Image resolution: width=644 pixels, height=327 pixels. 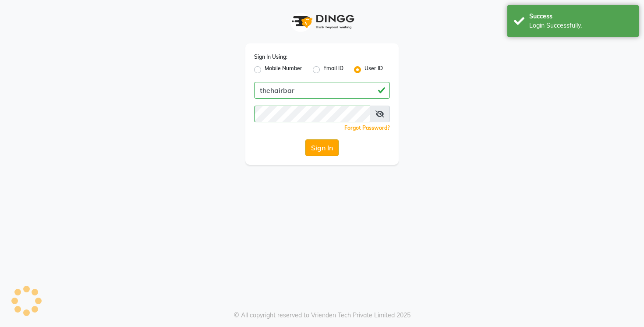 I want to click on div: Success, so click(x=580, y=16).